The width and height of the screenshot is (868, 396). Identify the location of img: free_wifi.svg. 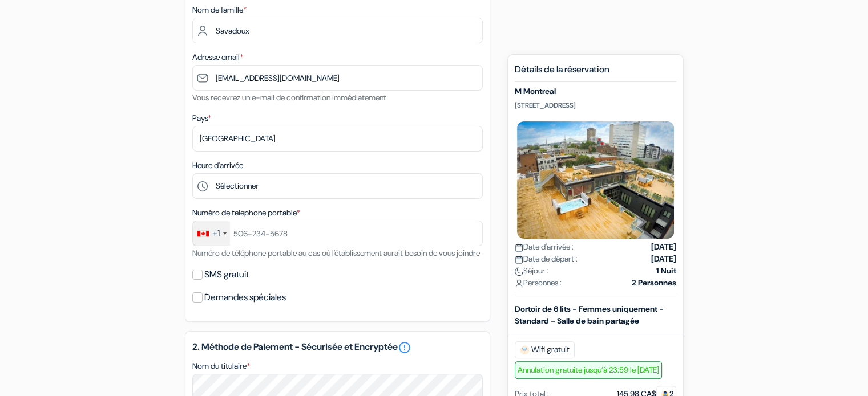
(525, 350).